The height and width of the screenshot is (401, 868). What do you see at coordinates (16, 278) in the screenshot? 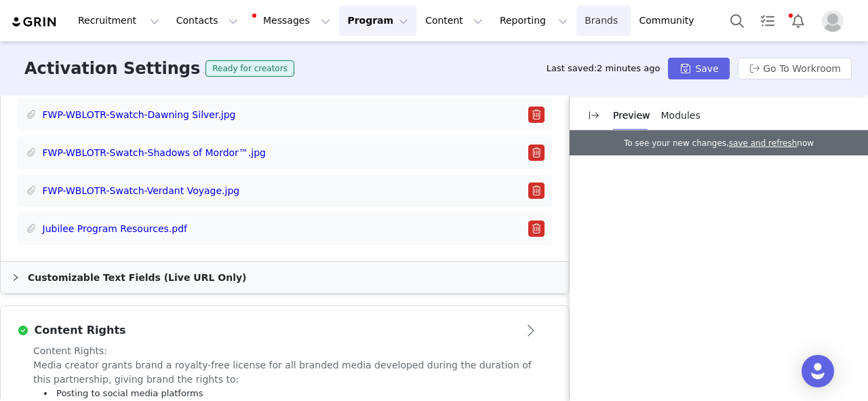
I see `i: icon: right` at bounding box center [16, 278].